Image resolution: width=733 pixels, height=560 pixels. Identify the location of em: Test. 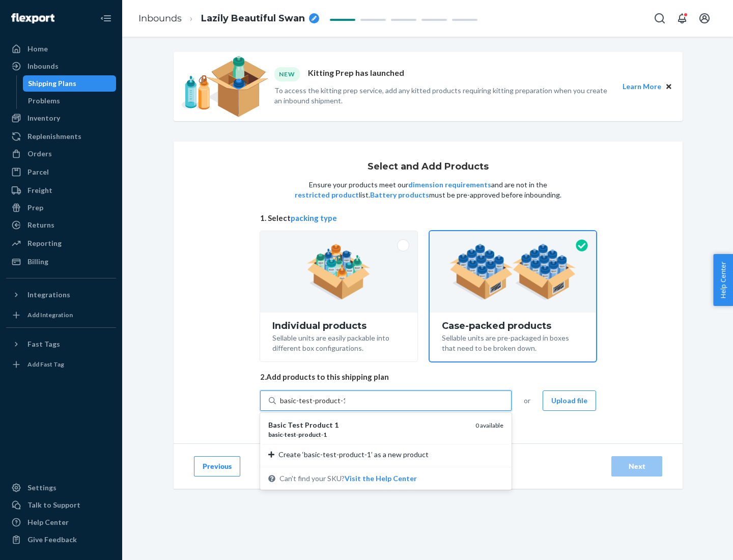
(295, 424).